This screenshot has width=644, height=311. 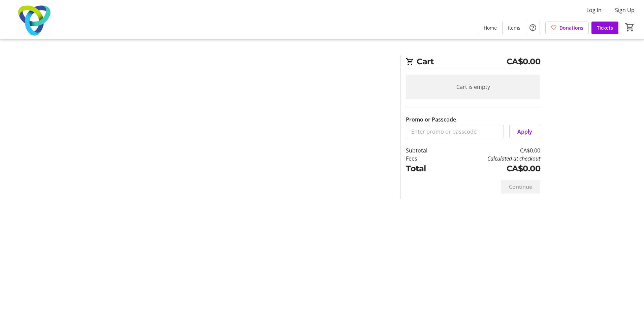 I want to click on span: Items, so click(x=514, y=28).